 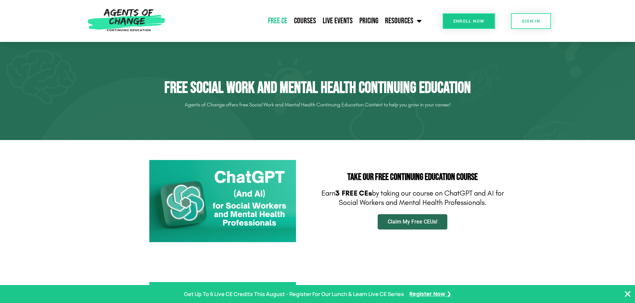 I want to click on span: Enroll Now, so click(x=468, y=21).